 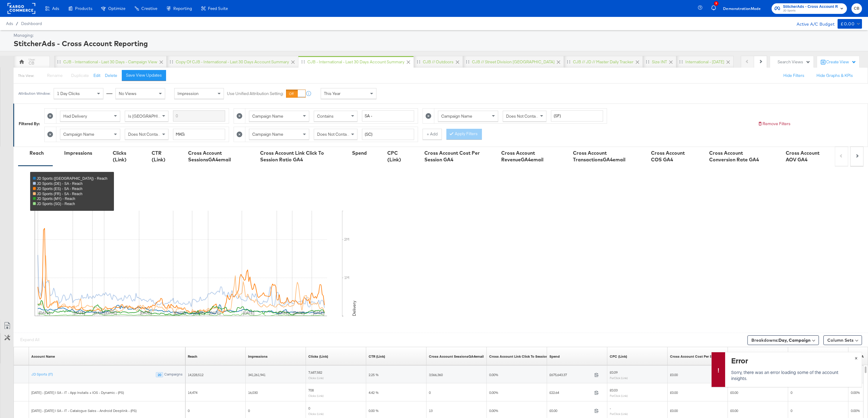 What do you see at coordinates (670, 157) in the screenshot?
I see `div: Cross Account COS GA4` at bounding box center [670, 157].